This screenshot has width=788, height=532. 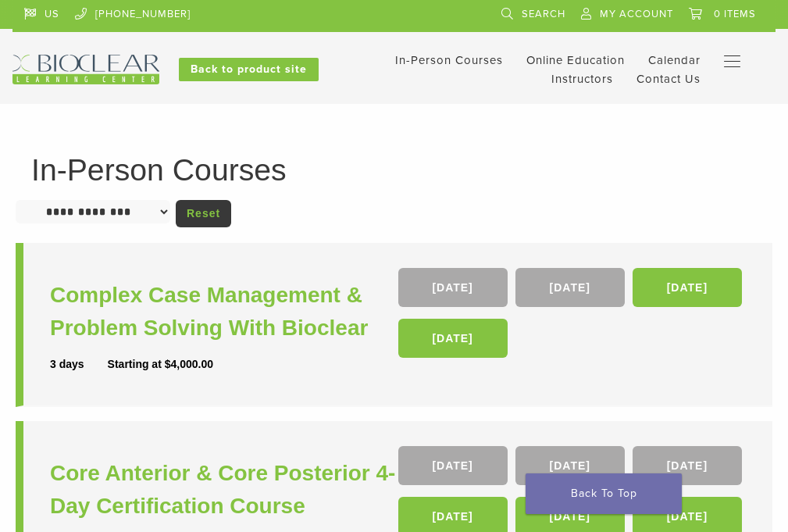 I want to click on a: Reset, so click(x=203, y=214).